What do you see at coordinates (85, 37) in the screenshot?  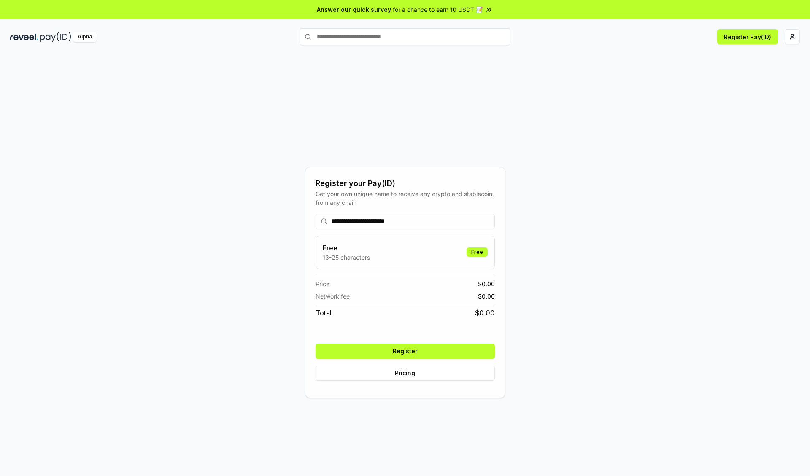 I see `div: Alpha` at bounding box center [85, 37].